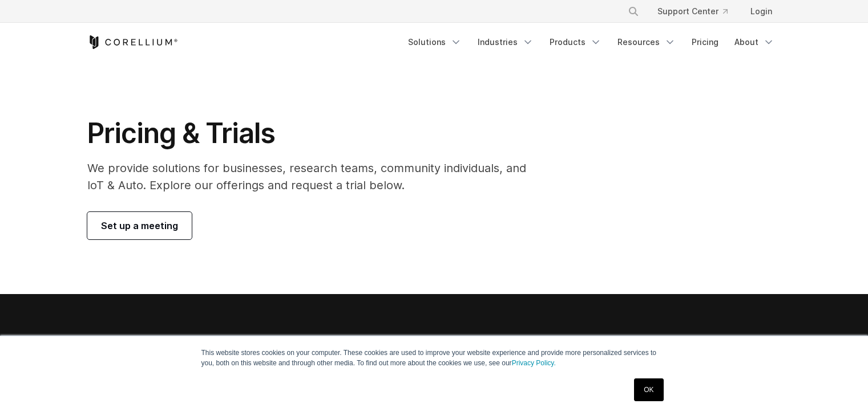 This screenshot has width=868, height=416. Describe the element at coordinates (435, 358) in the screenshot. I see `p: This website stores cookies on your computer. These cookies are used to improve your website expe...` at that location.